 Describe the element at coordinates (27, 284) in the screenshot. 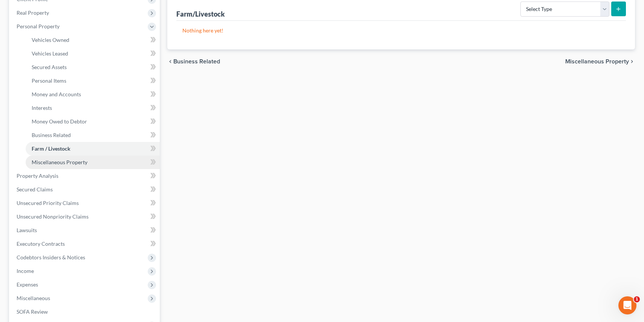

I see `span: Expenses` at that location.